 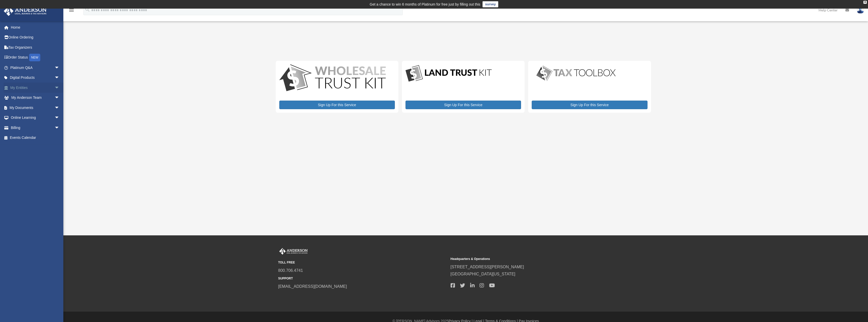 What do you see at coordinates (35, 57) in the screenshot?
I see `div: NEW` at bounding box center [35, 57].